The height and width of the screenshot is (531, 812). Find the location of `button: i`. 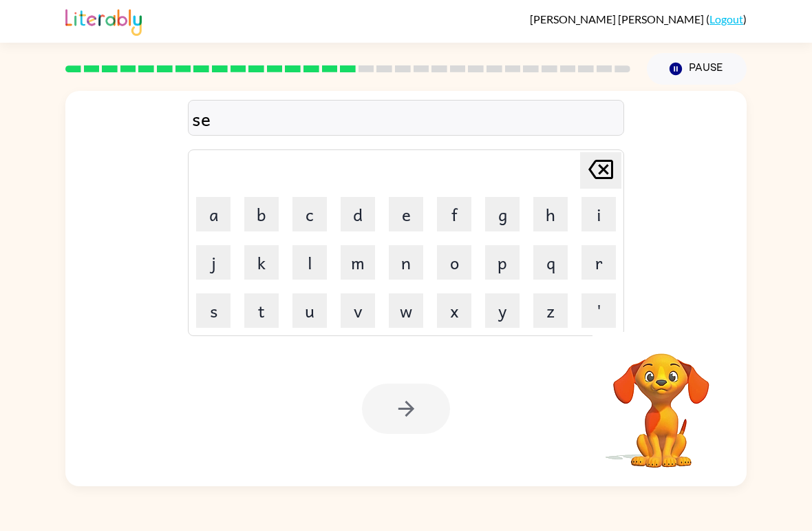

button: i is located at coordinates (598, 214).